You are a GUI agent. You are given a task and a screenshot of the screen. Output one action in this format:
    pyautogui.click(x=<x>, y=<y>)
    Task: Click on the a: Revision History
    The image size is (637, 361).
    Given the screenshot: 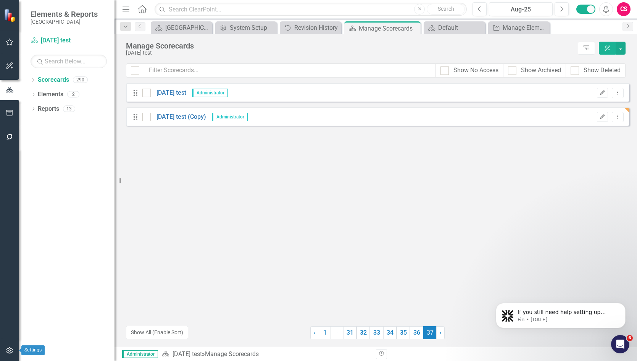 What is the action you would take?
    pyautogui.click(x=310, y=27)
    